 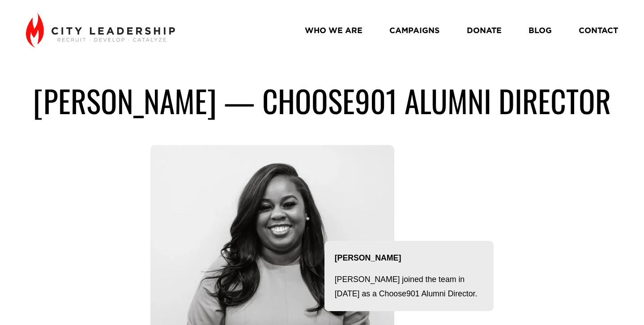 What do you see at coordinates (100, 30) in the screenshot?
I see `img: City Leadership - Recruit. Develop. Catalyze.` at bounding box center [100, 30].